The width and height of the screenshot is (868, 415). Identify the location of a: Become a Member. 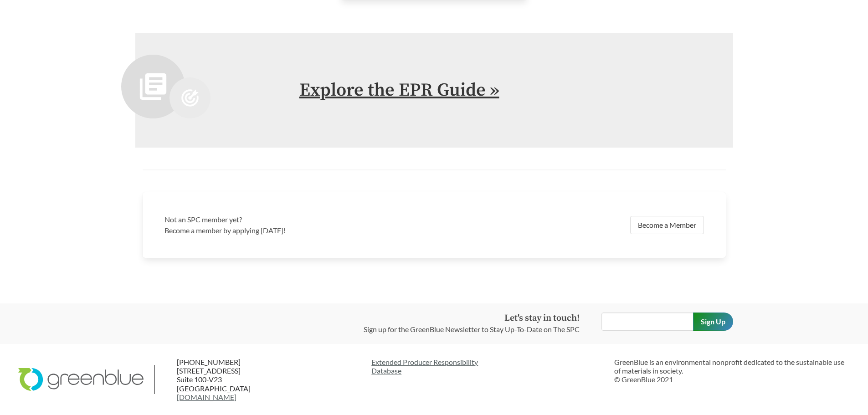
(667, 225).